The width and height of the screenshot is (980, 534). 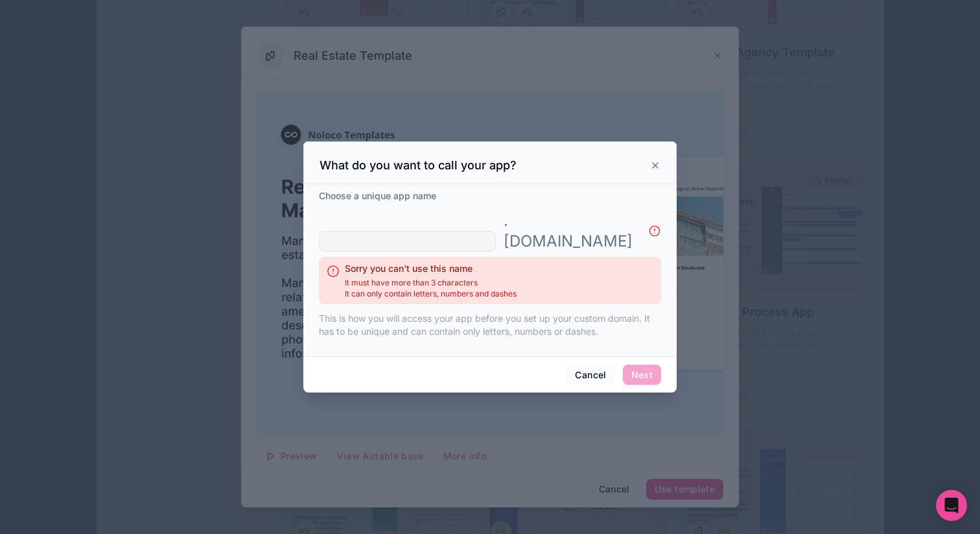 What do you see at coordinates (590, 375) in the screenshot?
I see `button: Cancel` at bounding box center [590, 375].